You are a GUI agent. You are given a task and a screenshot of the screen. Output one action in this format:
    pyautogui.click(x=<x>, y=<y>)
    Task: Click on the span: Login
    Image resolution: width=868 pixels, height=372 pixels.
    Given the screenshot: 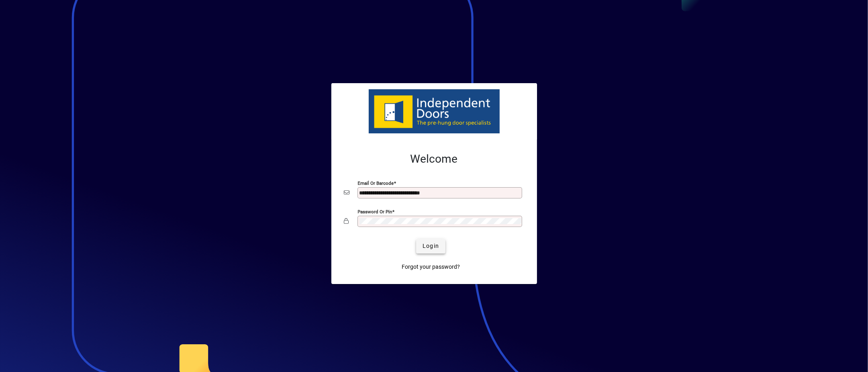 What is the action you would take?
    pyautogui.click(x=431, y=246)
    